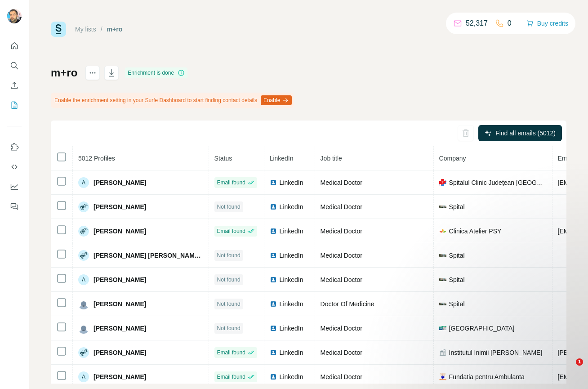 This screenshot has height=389, width=588. I want to click on span: 5012 Profiles, so click(96, 158).